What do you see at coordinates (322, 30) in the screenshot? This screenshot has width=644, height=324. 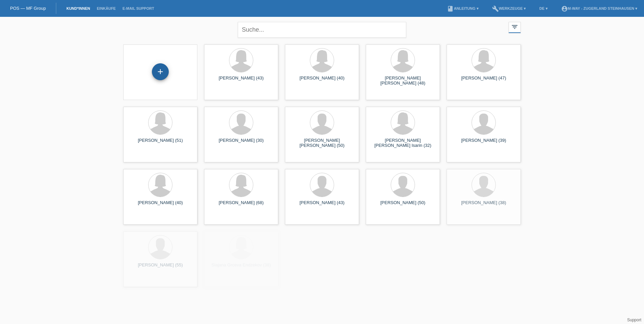 I see `input: Suche...` at bounding box center [322, 30].